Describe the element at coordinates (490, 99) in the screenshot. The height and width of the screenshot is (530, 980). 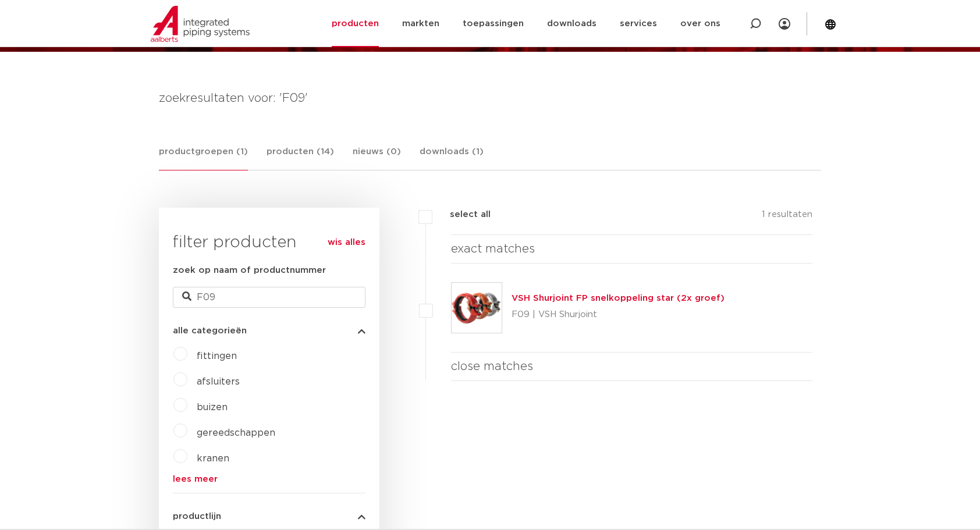
I see `h4: zoekresultaten voor: 'F09'` at that location.